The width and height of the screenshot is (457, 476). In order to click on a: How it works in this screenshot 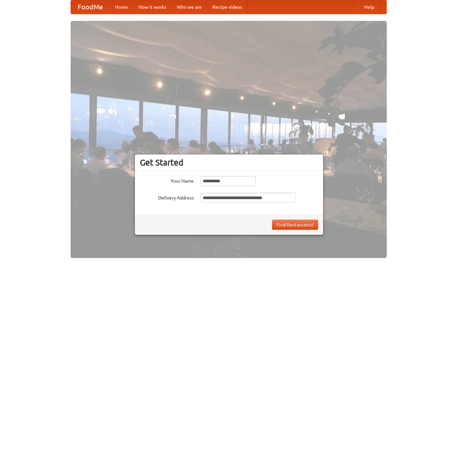, I will do `click(152, 7)`.